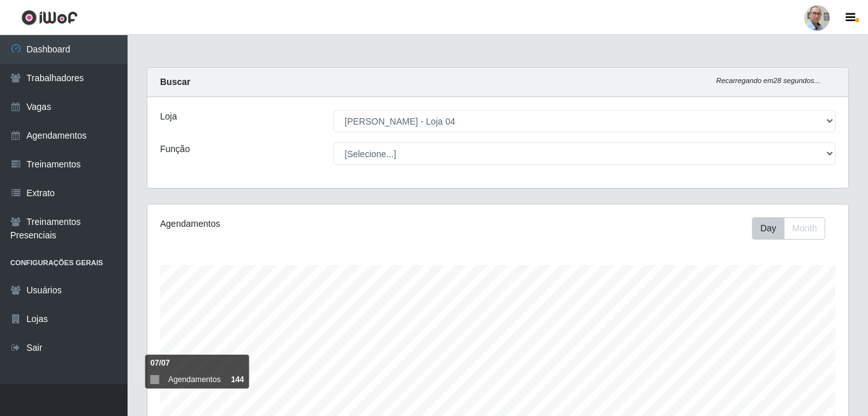 This screenshot has width=868, height=416. Describe the element at coordinates (49, 17) in the screenshot. I see `img: CoreUI Logo` at that location.